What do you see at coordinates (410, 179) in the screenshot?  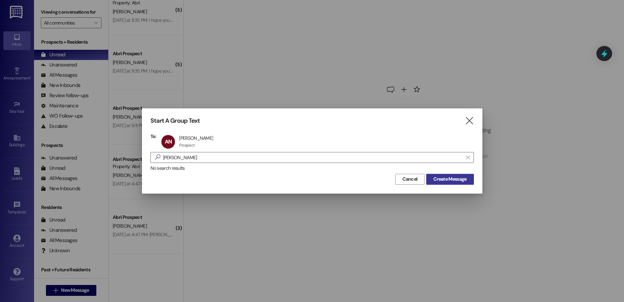 I see `span: Cancel` at bounding box center [410, 179].